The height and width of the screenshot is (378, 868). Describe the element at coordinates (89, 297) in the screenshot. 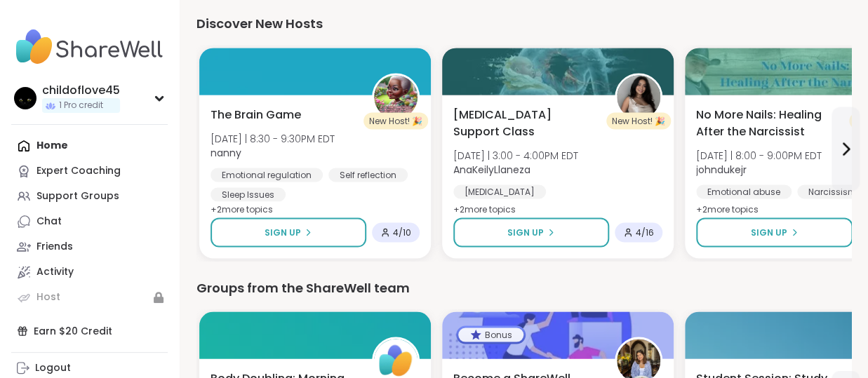

I see `a: Host` at that location.